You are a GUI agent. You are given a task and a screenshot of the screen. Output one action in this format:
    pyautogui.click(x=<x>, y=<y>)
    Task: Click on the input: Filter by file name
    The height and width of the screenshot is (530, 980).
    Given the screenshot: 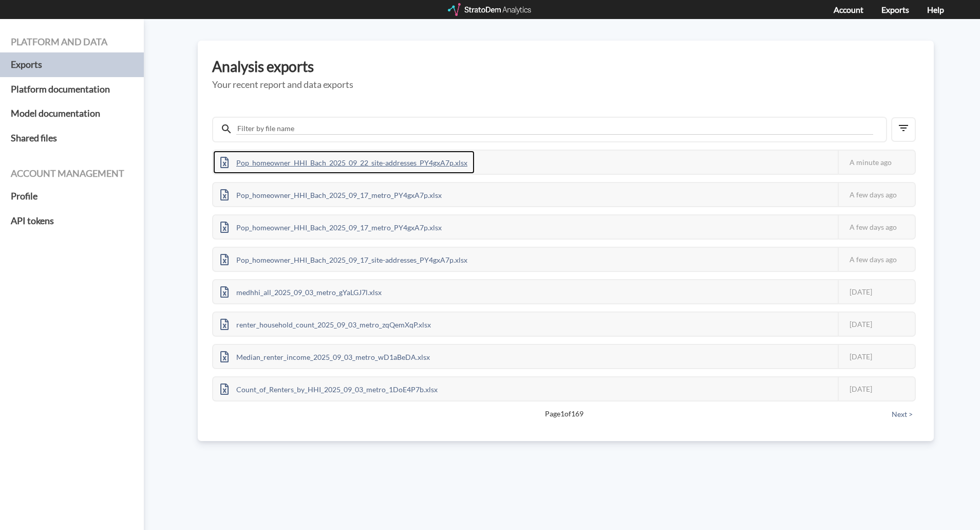 What is the action you would take?
    pyautogui.click(x=554, y=129)
    